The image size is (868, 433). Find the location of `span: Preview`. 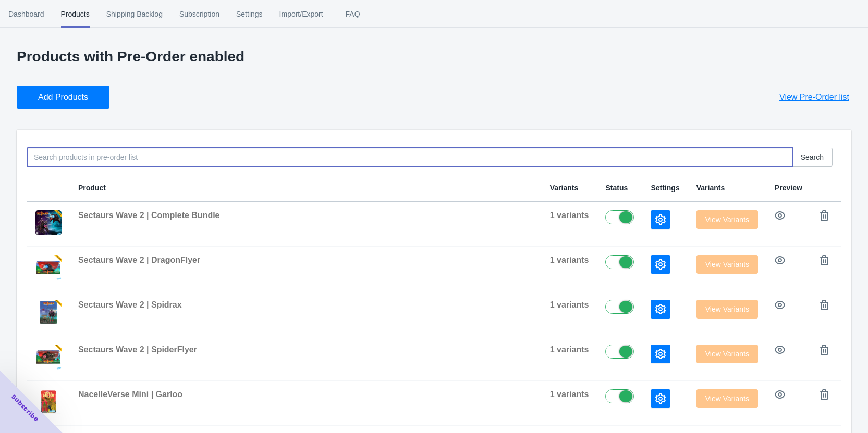

span: Preview is located at coordinates (788, 188).